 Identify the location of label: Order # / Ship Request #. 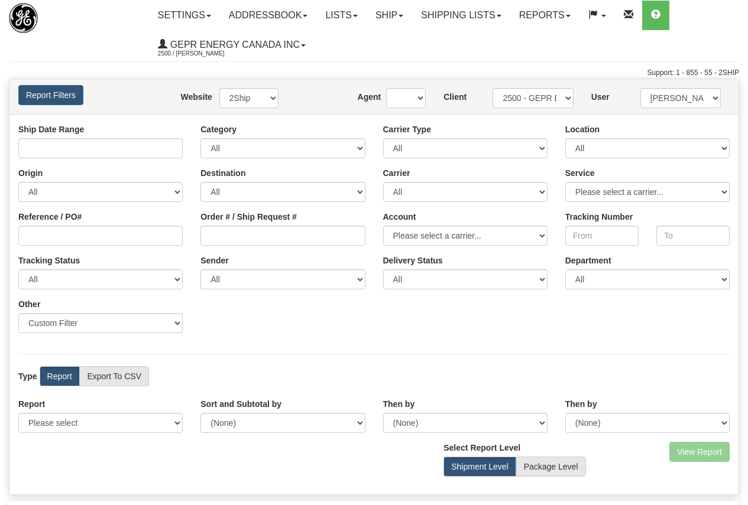
(248, 217).